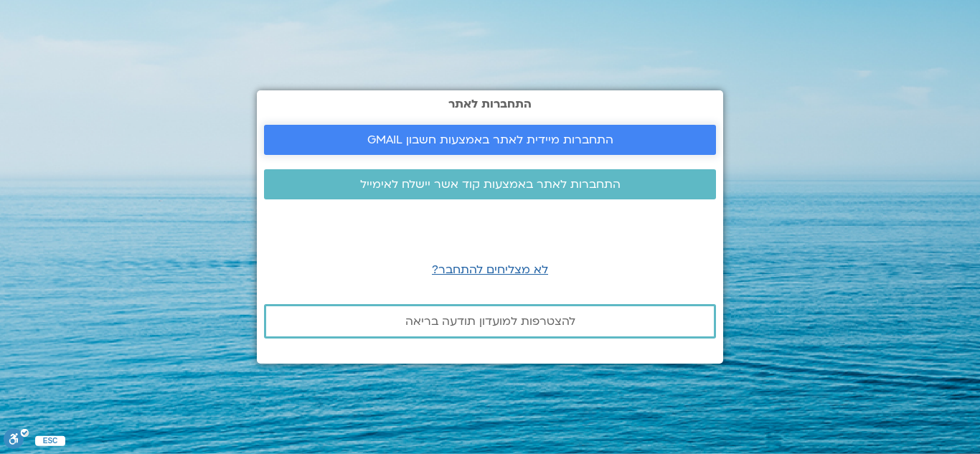  What do you see at coordinates (490, 321) in the screenshot?
I see `span: להצטרפות למועדון תודעה בריאה` at bounding box center [490, 321].